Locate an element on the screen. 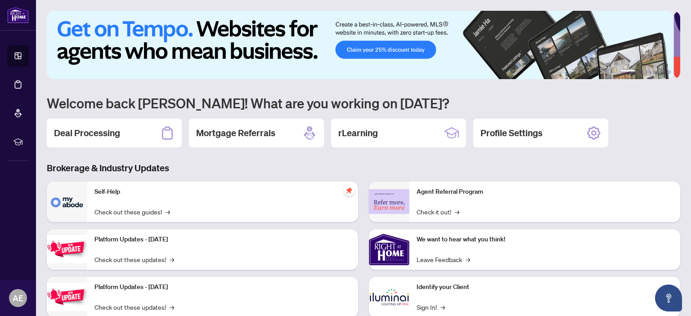 This screenshot has height=316, width=691. a: Check out these guides!→ is located at coordinates (132, 212).